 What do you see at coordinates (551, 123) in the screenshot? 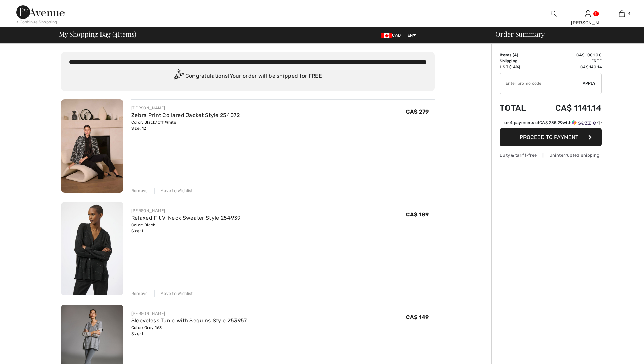
I see `span: CA$ 285.29` at bounding box center [551, 123].